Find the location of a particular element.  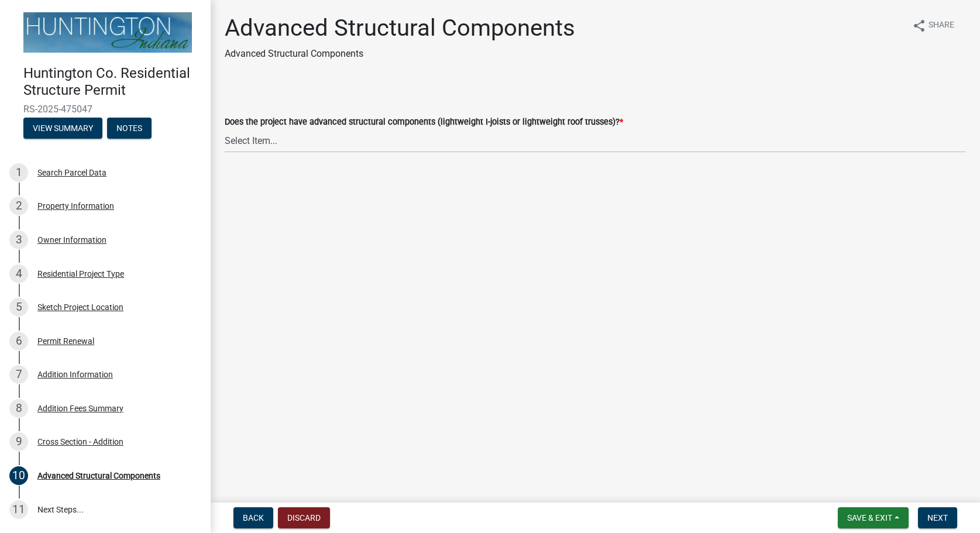

div: Advanced Structural Components is located at coordinates (99, 475).